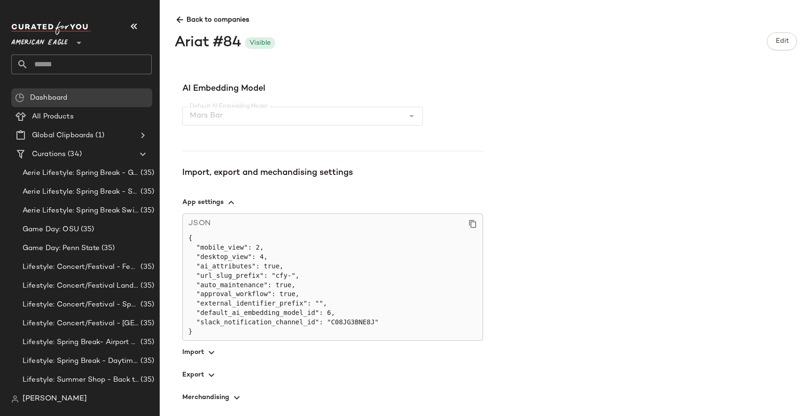 This screenshot has height=416, width=812. Describe the element at coordinates (99, 135) in the screenshot. I see `span: (1)` at that location.